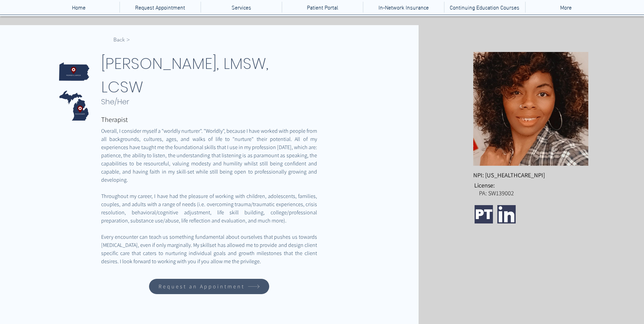 The height and width of the screenshot is (324, 644). Describe the element at coordinates (115, 120) in the screenshot. I see `span: Therapist` at that location.